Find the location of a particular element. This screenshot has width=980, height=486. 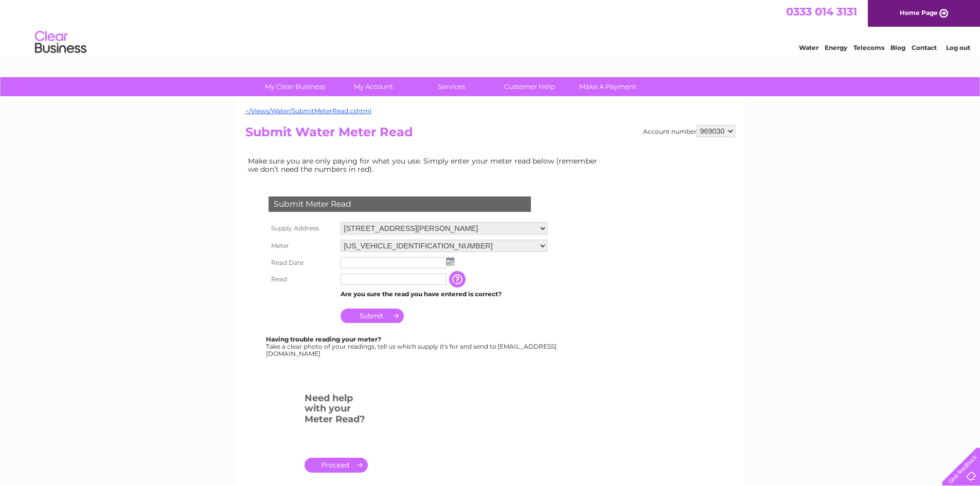

a: Log out is located at coordinates (957, 47).